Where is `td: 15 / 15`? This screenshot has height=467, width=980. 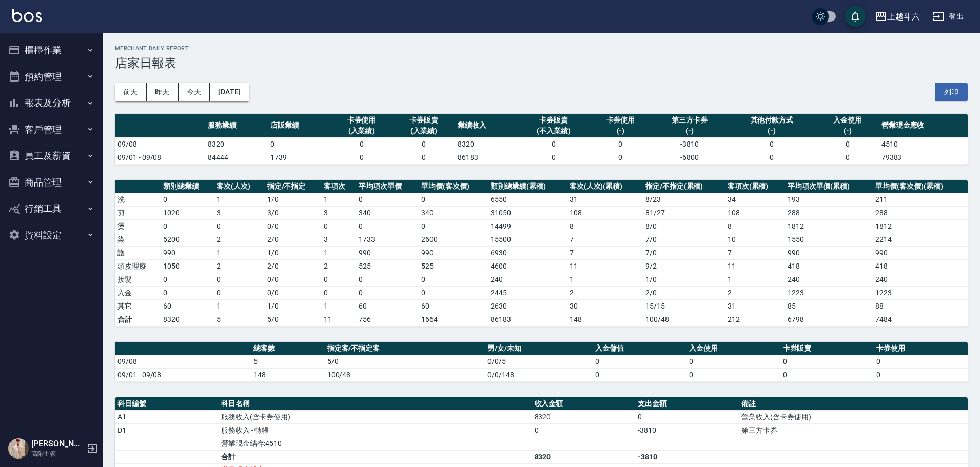
td: 15 / 15 is located at coordinates (684, 306).